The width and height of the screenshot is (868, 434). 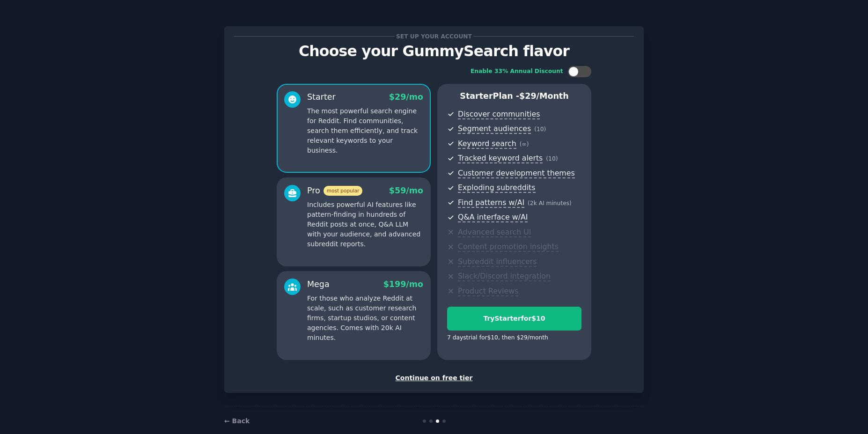 What do you see at coordinates (365, 224) in the screenshot?
I see `p: Includes powerful AI features like pattern-finding in hundreds of Reddit posts at once, Q&A LLM w...` at bounding box center [365, 224].